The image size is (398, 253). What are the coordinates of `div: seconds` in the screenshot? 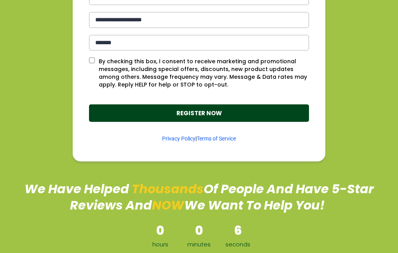 It's located at (238, 245).